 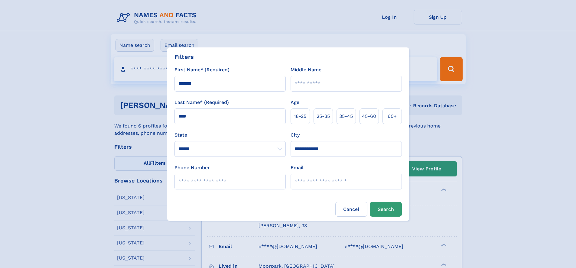 What do you see at coordinates (202, 102) in the screenshot?
I see `label: Last Name* (Required)` at bounding box center [202, 102].